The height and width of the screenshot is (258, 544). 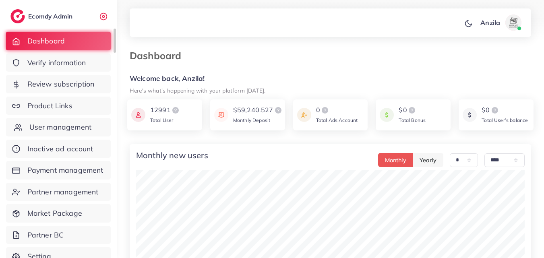 What do you see at coordinates (337, 110) in the screenshot?
I see `div: 0` at bounding box center [337, 110].